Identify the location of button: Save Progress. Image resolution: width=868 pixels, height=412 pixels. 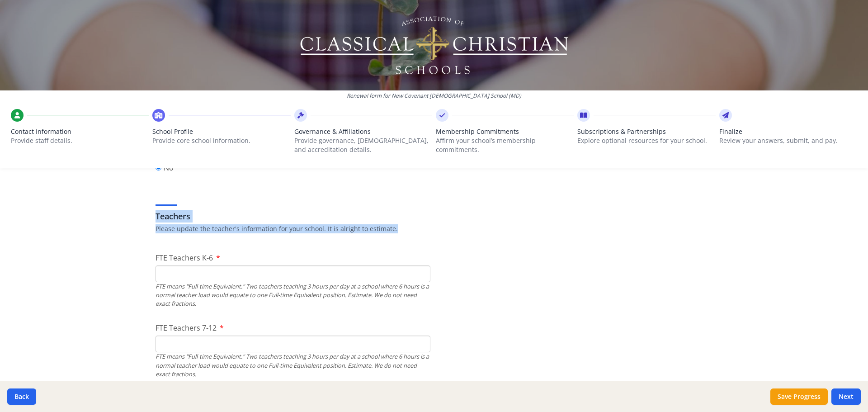
(799, 397).